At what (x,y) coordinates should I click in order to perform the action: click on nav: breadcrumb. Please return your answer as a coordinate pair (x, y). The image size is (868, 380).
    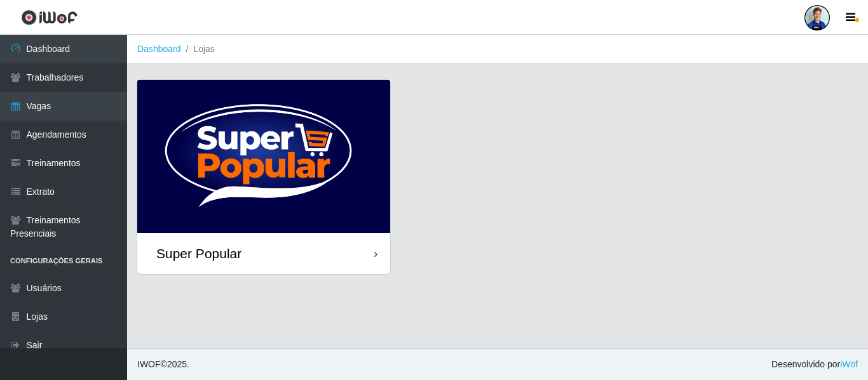
    Looking at the image, I should click on (498, 49).